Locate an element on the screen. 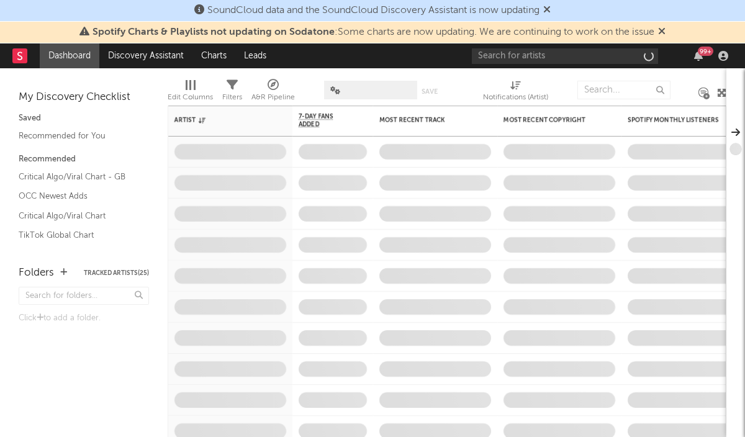 This screenshot has height=437, width=745. a: Dashboard is located at coordinates (70, 56).